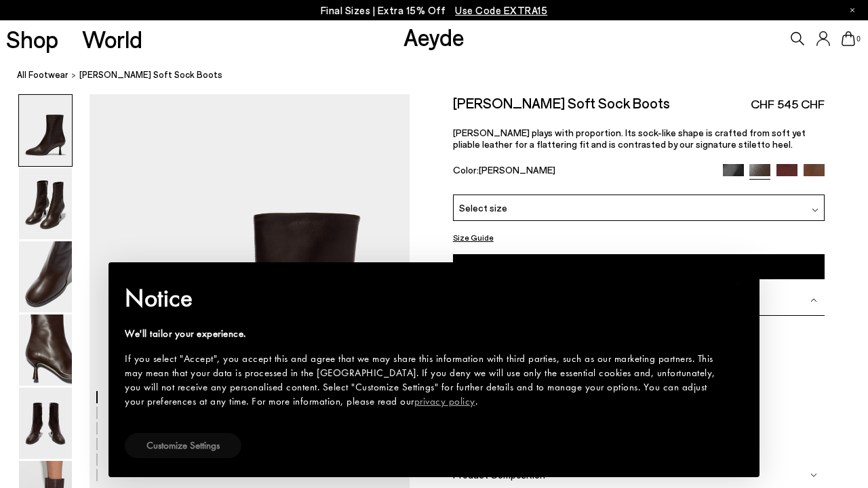 The image size is (868, 488). I want to click on span: 0, so click(858, 39).